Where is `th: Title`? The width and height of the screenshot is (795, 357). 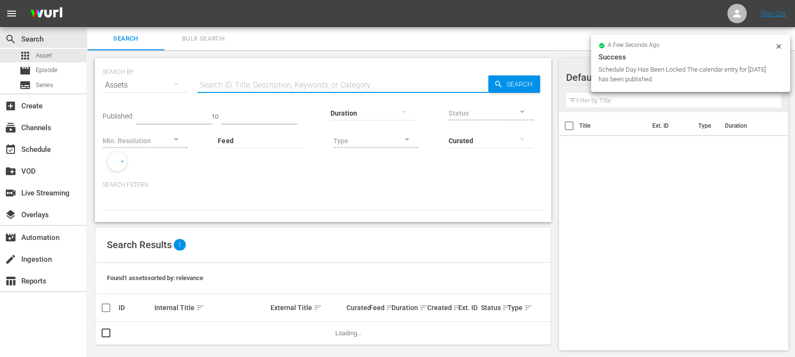 th: Title is located at coordinates (613, 126).